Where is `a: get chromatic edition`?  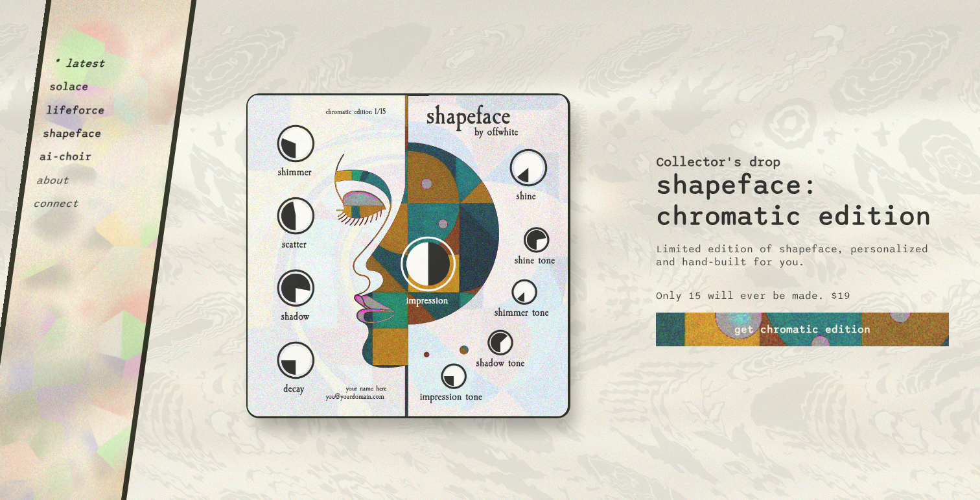
a: get chromatic edition is located at coordinates (803, 330).